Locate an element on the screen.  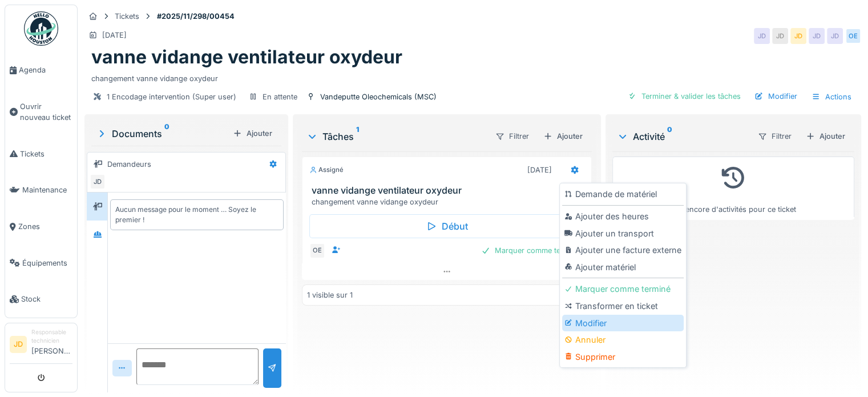
div: Terminer & valider les tâches is located at coordinates (684, 96).